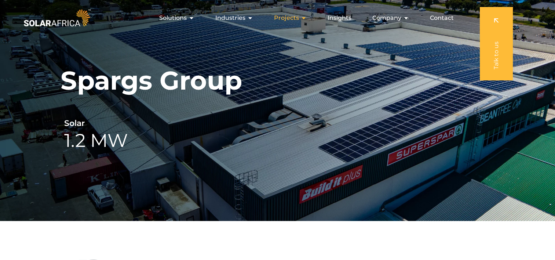  What do you see at coordinates (151, 80) in the screenshot?
I see `h1: Spargs Group` at bounding box center [151, 80].